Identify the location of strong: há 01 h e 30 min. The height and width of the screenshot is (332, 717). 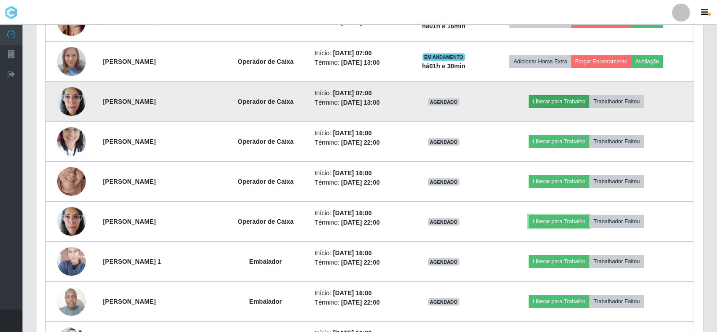
(444, 66).